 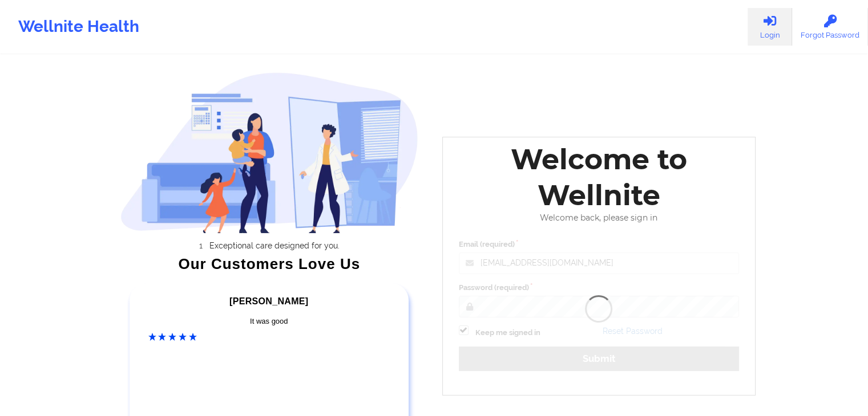 What do you see at coordinates (599, 218) in the screenshot?
I see `div: Welcome back, please sign in` at bounding box center [599, 218].